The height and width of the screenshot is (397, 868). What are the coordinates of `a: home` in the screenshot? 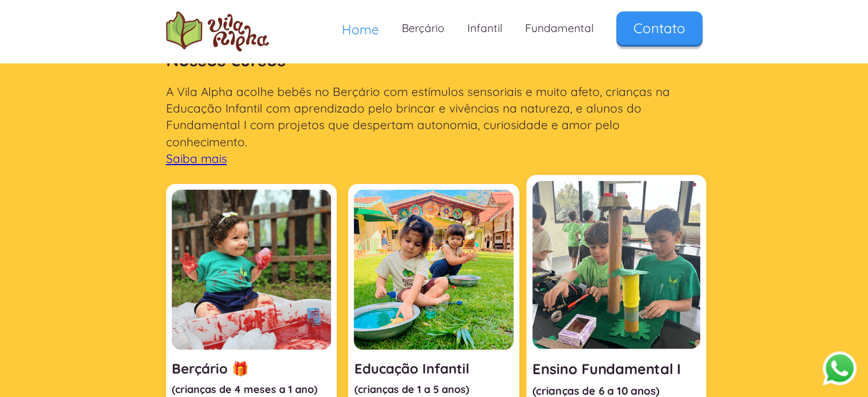 It's located at (218, 31).